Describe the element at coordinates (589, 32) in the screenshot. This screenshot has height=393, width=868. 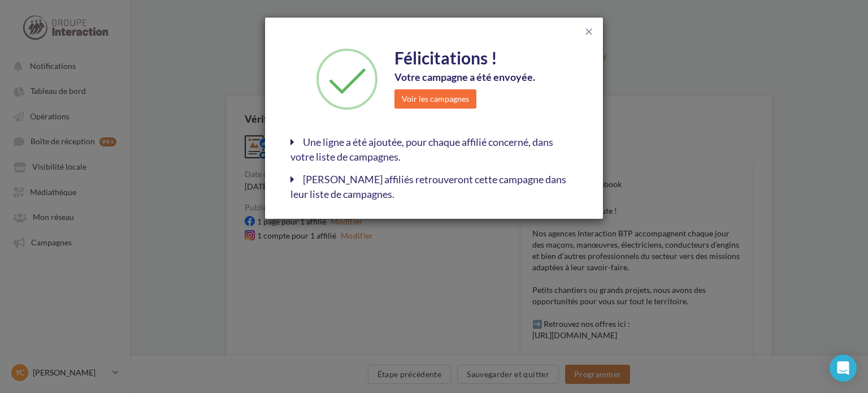
I see `span: close` at that location.